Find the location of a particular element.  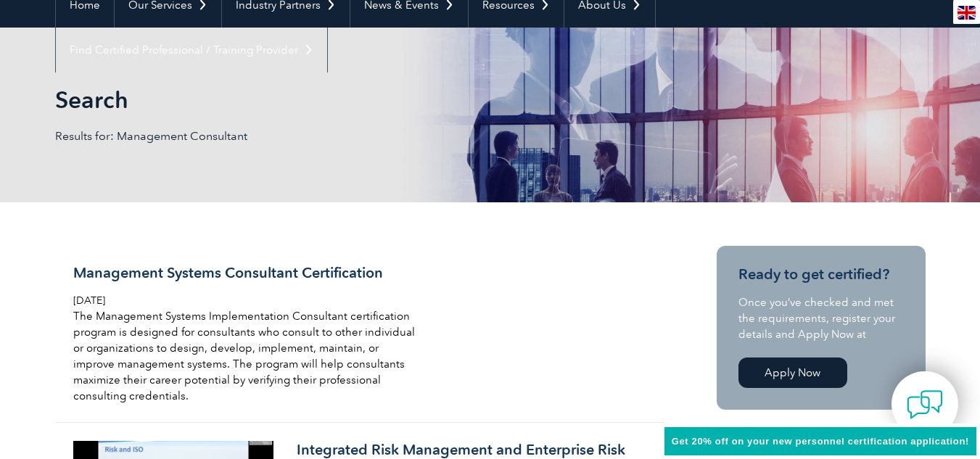

a: Apply Now is located at coordinates (793, 373).